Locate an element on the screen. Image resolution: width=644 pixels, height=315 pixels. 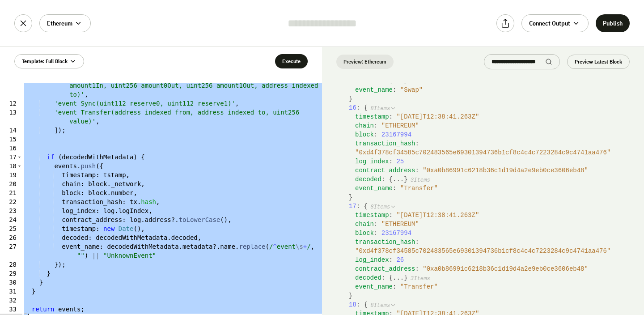
button: Template: Full Block is located at coordinates (49, 61).